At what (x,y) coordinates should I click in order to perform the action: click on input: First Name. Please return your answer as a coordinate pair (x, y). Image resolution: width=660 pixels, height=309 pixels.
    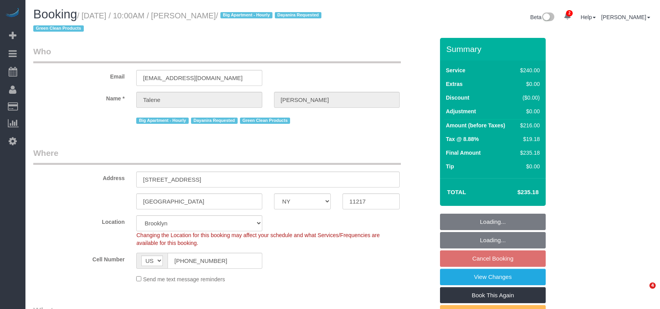
    Looking at the image, I should click on (199, 100).